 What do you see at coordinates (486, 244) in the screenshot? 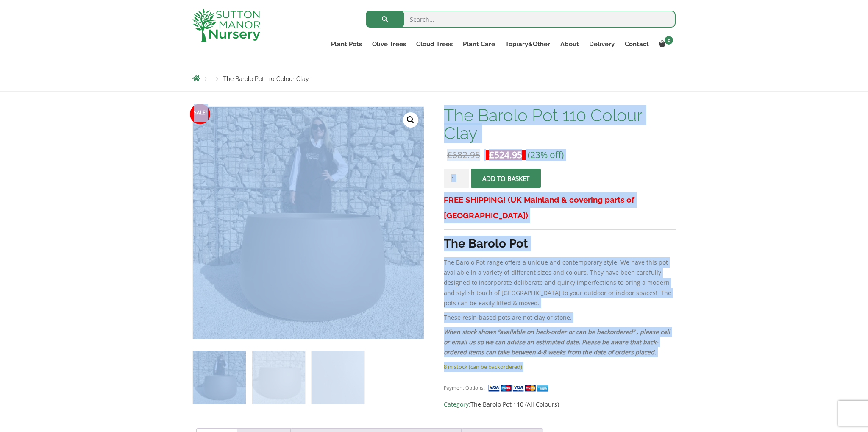
I see `strong: The Barolo Pot` at bounding box center [486, 244].